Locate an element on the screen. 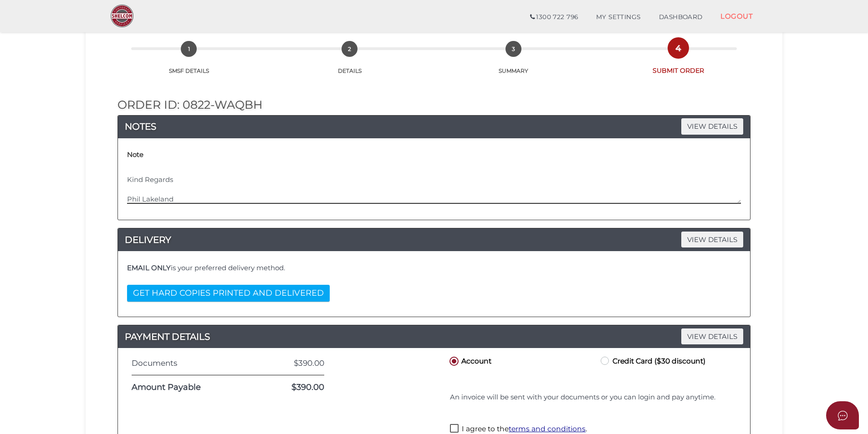  label: Account is located at coordinates (470, 360).